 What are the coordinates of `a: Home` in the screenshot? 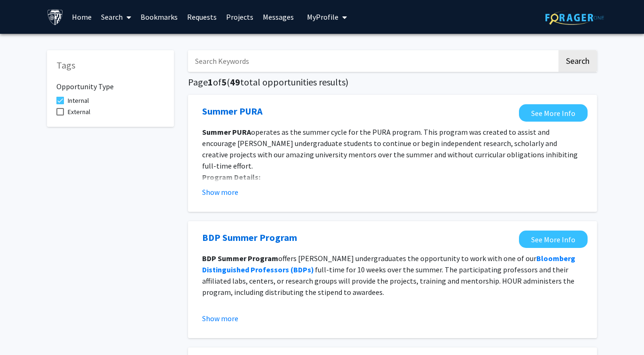 It's located at (82, 17).